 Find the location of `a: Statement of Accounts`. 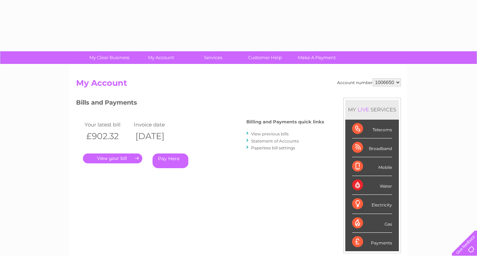

a: Statement of Accounts is located at coordinates (275, 141).